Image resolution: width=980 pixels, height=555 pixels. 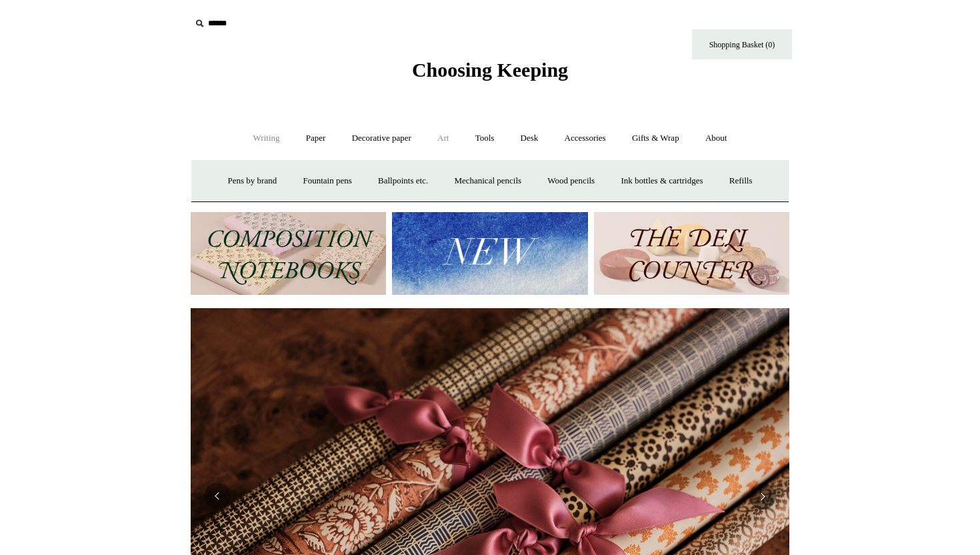 What do you see at coordinates (529, 138) in the screenshot?
I see `a: Desk` at bounding box center [529, 138].